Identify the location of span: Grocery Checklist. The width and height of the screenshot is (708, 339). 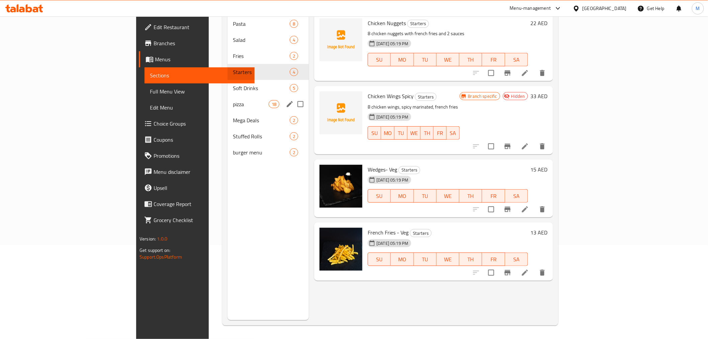
(201, 220).